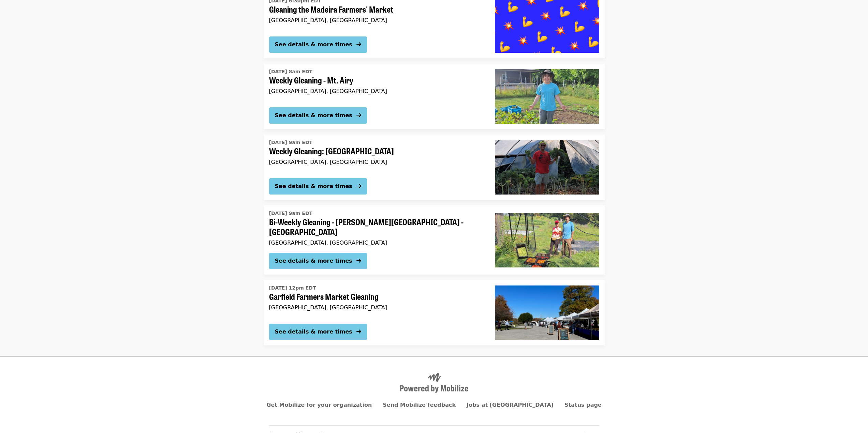  Describe the element at coordinates (583, 405) in the screenshot. I see `span: Status page` at that location.